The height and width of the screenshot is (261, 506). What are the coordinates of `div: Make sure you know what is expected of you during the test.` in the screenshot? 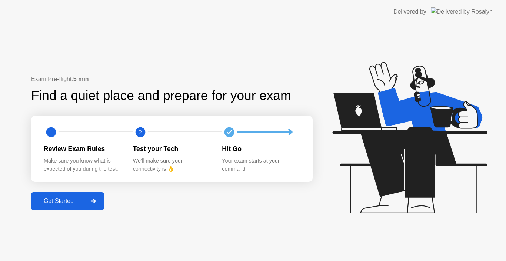 It's located at (82, 165).